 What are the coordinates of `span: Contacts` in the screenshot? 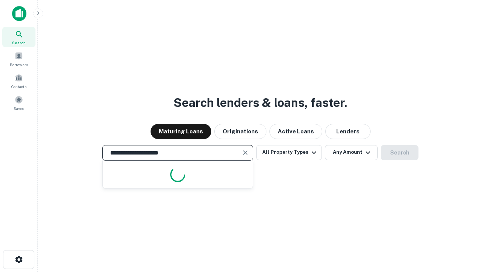 It's located at (19, 86).